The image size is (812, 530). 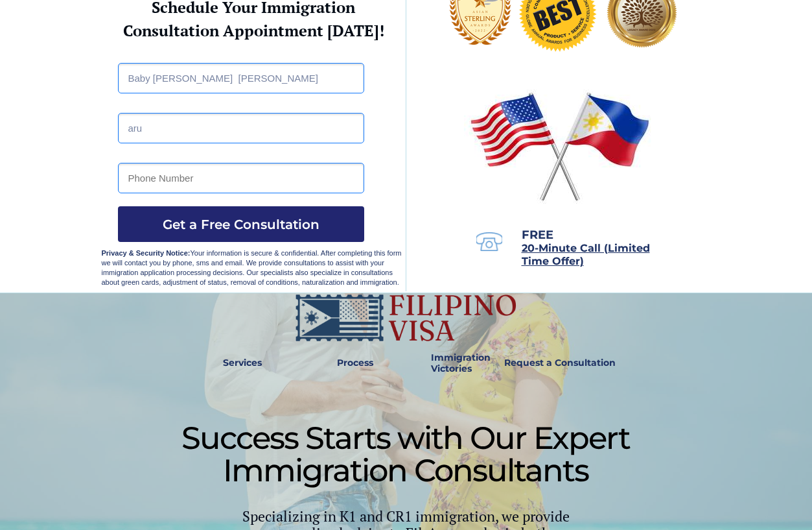 What do you see at coordinates (241, 223) in the screenshot?
I see `button: Get a Free Consultation` at bounding box center [241, 223].